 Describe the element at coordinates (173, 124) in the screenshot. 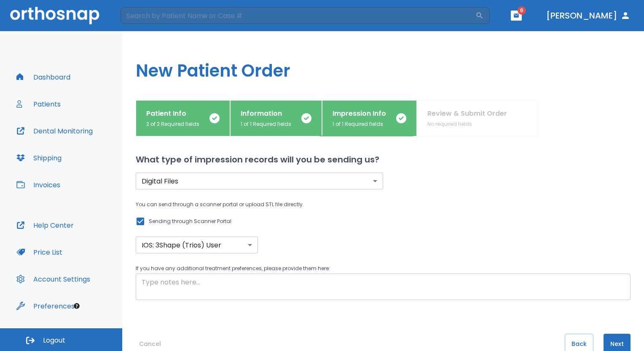

I see `p: 2 of 2 Required fields` at that location.